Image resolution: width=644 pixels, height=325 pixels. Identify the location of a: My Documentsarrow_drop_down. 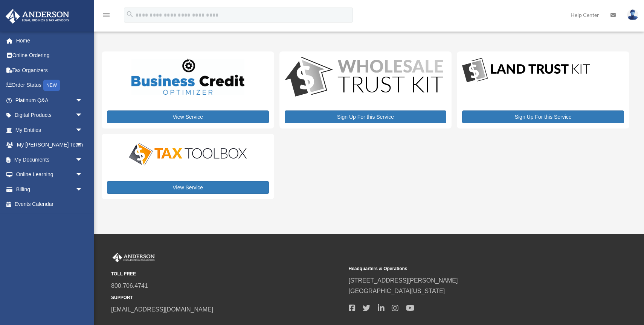
(50, 160).